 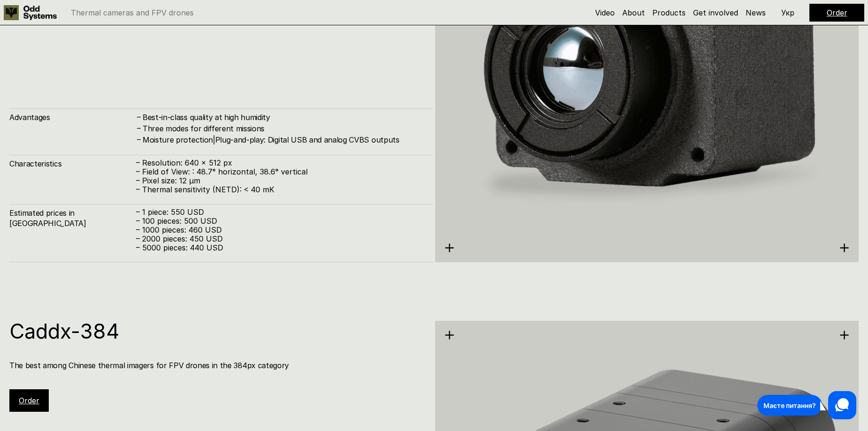 What do you see at coordinates (756, 13) in the screenshot?
I see `a: News` at bounding box center [756, 13].